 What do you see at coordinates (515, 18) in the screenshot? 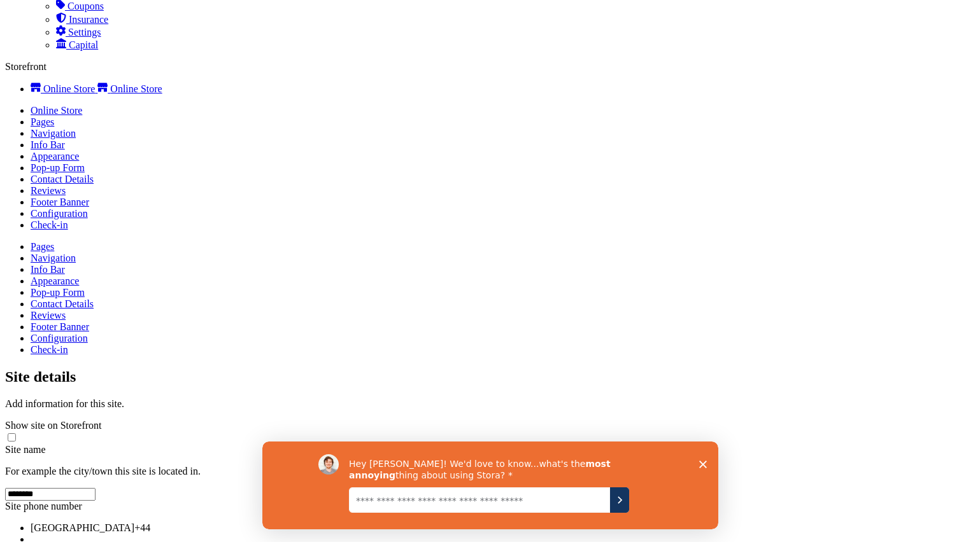
I see `li: Insurance` at bounding box center [515, 18].